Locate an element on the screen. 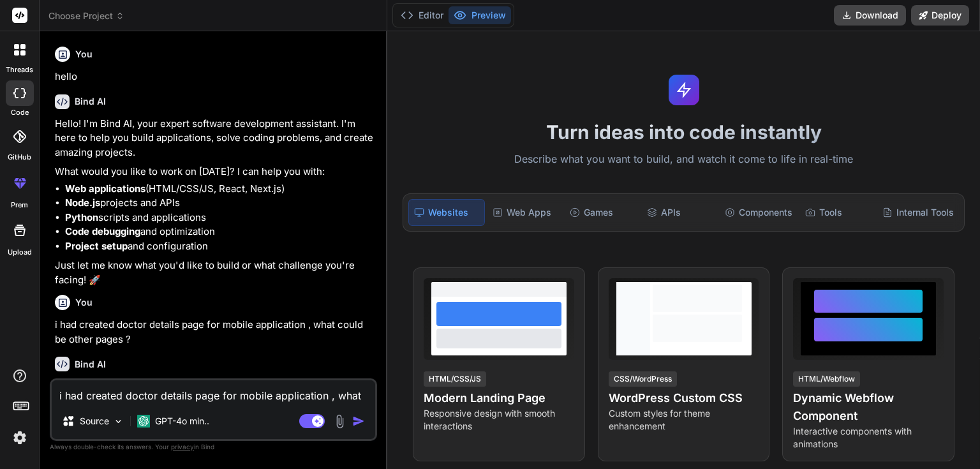 This screenshot has height=469, width=980. button: Preview is located at coordinates (480, 16).